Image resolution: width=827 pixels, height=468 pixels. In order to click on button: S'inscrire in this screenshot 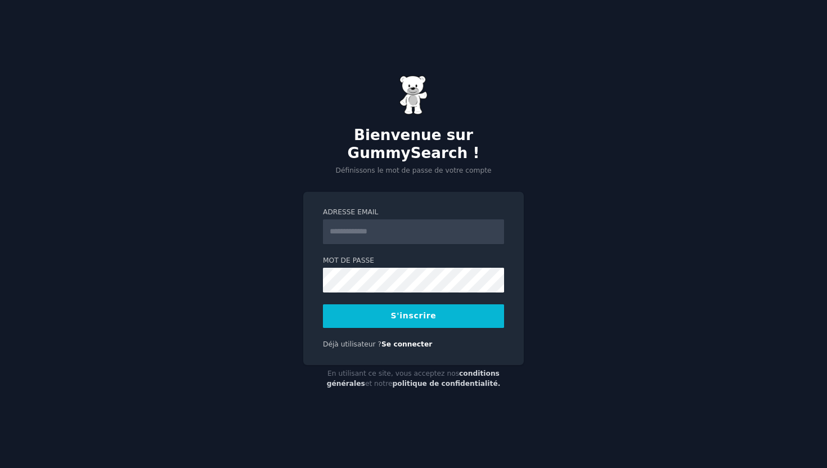, I will do `click(413, 316)`.